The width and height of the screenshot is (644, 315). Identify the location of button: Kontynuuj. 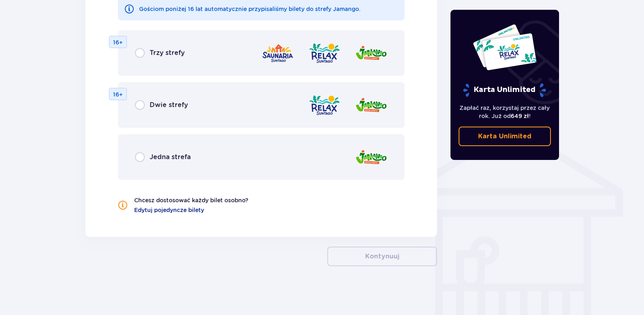
(382, 256).